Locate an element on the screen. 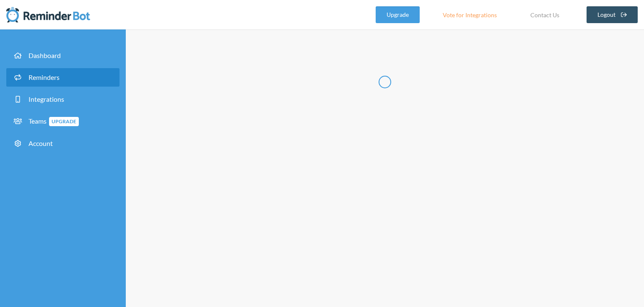  a: Vote for Integrations is located at coordinates (470, 15).